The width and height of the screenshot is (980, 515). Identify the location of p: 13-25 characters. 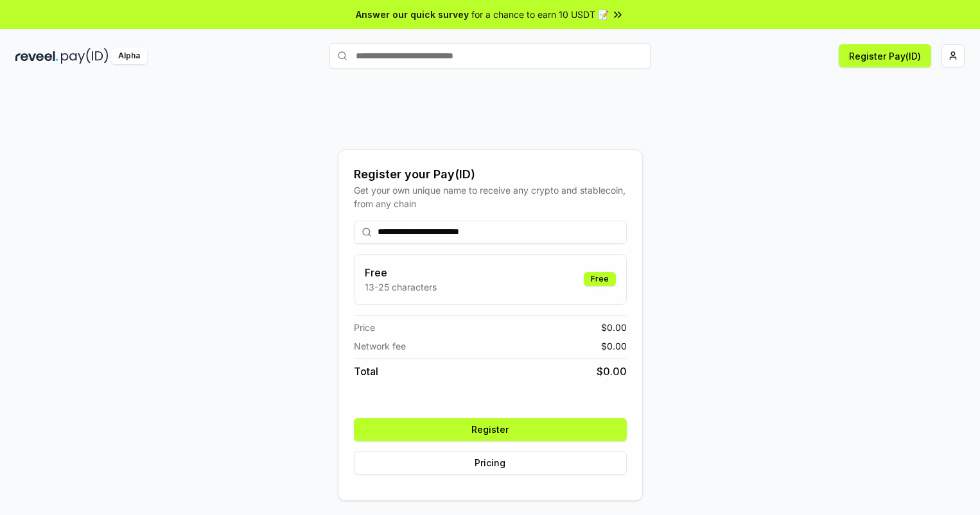
(401, 287).